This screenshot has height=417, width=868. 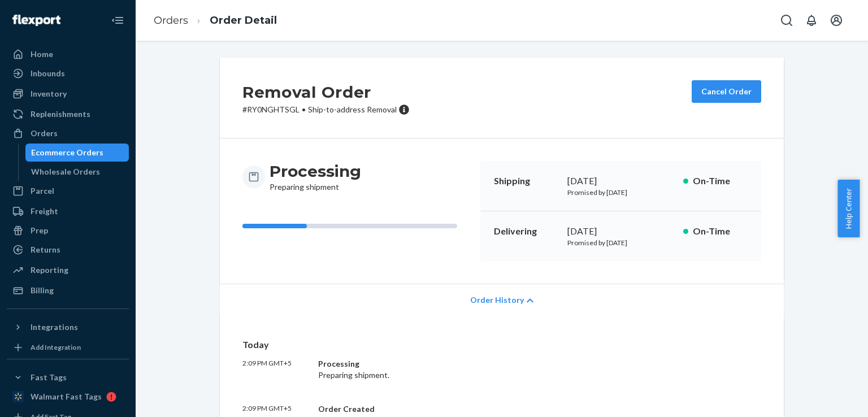 I want to click on span: Order History, so click(x=497, y=300).